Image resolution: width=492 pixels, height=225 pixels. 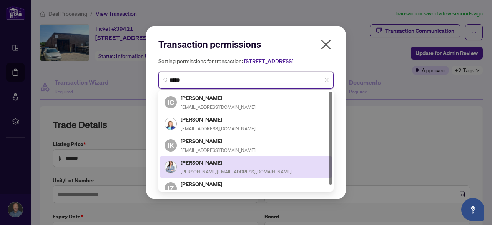 I want to click on span: IC, so click(x=171, y=102).